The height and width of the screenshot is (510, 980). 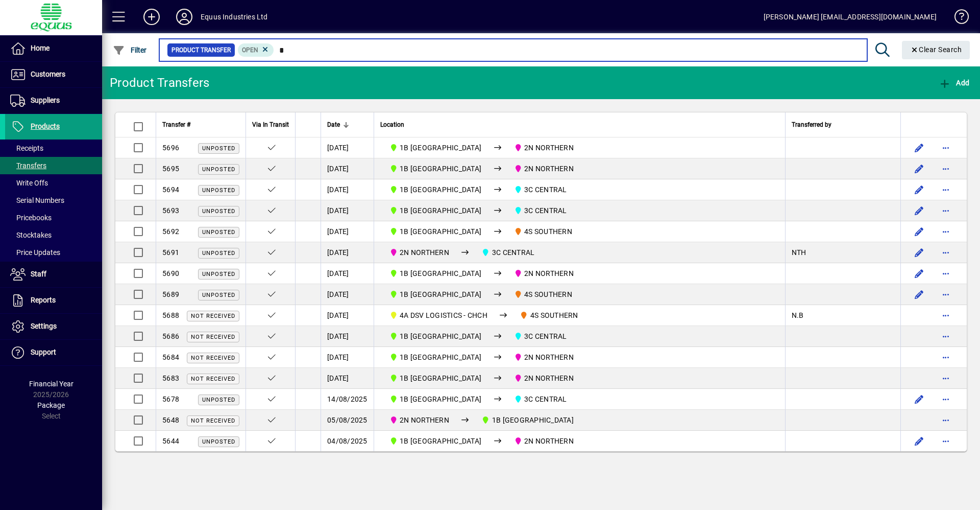 What do you see at coordinates (53, 300) in the screenshot?
I see `a: Reports` at bounding box center [53, 300].